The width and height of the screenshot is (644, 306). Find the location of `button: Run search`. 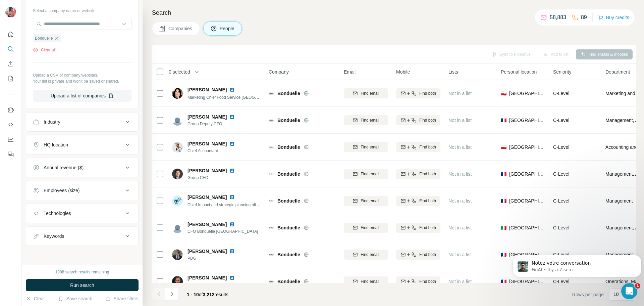

button: Run search is located at coordinates (82, 285).